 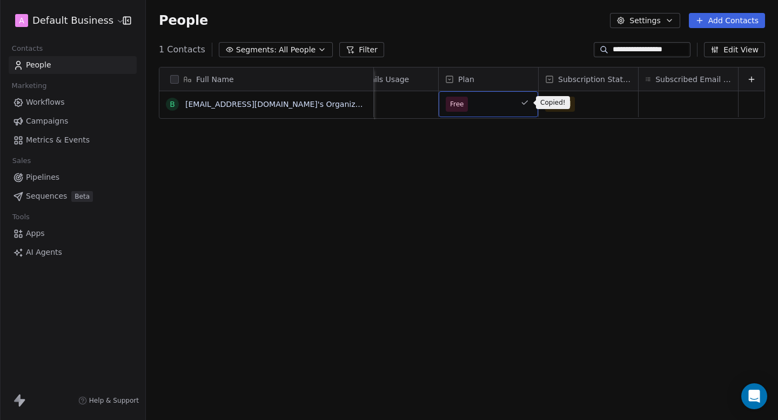 I want to click on a: SequencesBeta, so click(x=72, y=196).